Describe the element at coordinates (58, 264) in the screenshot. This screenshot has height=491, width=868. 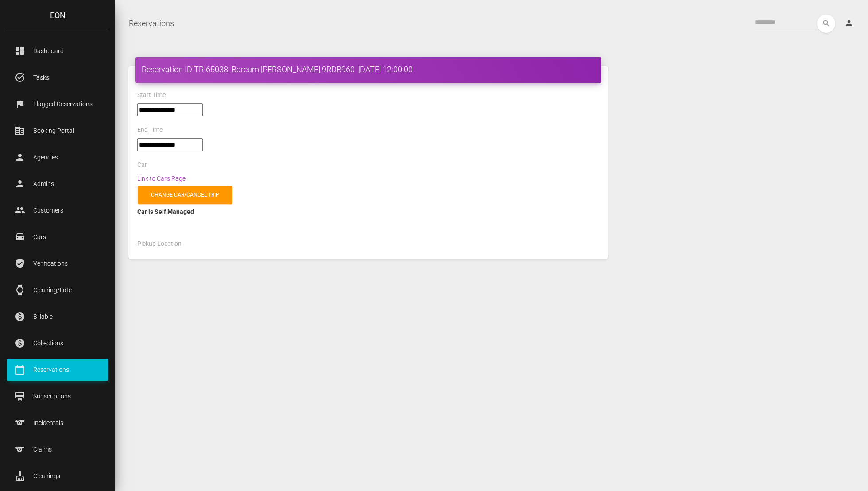
I see `a: verified_user Verifications` at that location.